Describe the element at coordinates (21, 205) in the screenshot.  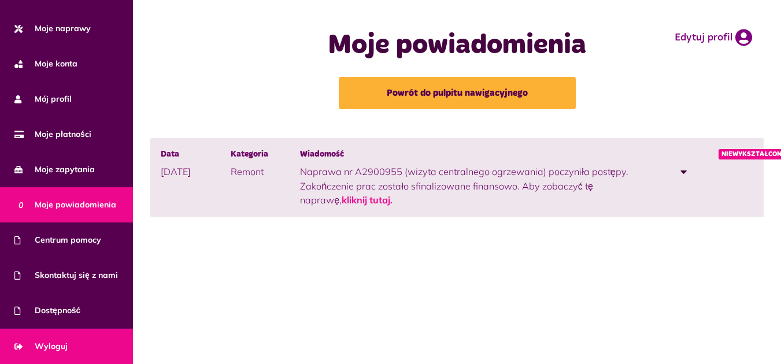
I see `font: 0` at that location.